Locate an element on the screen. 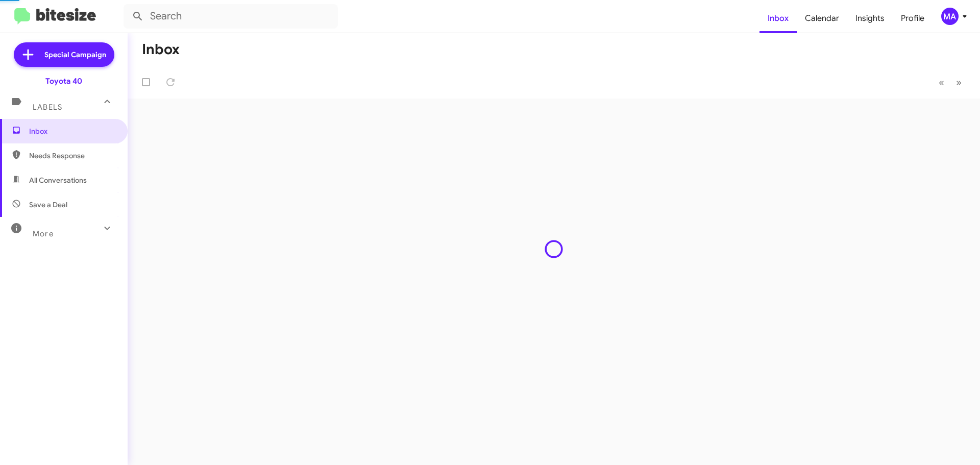  div: Toyota 40 is located at coordinates (64, 82).